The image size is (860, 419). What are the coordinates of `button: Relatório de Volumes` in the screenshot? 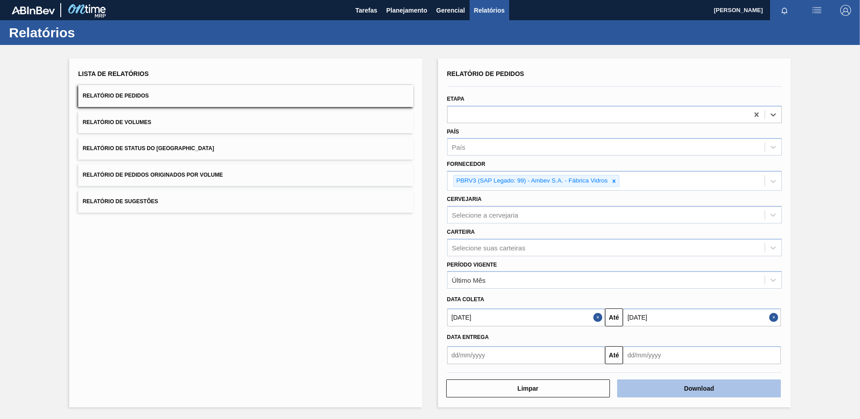 It's located at (245, 122).